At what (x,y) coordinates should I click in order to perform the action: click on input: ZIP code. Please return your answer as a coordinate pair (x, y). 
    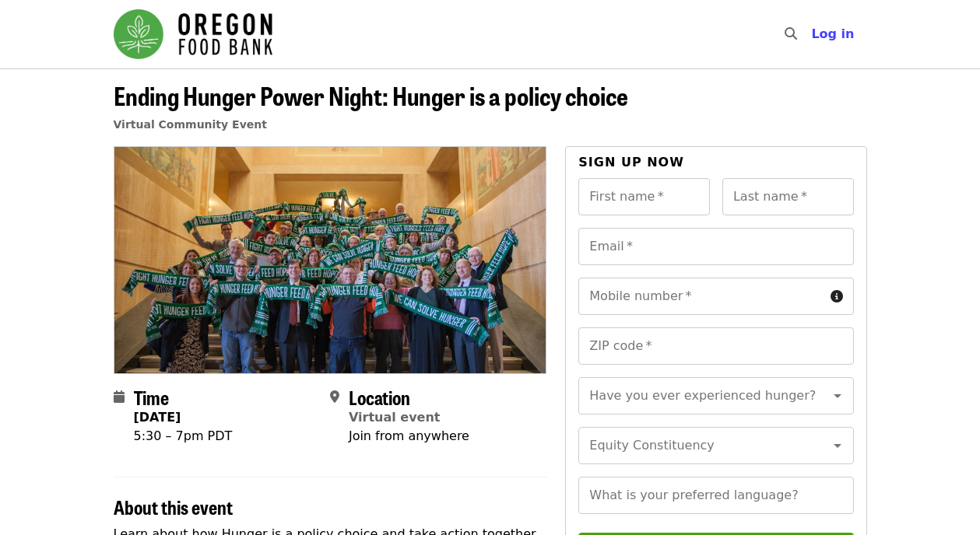
    Looking at the image, I should click on (715, 346).